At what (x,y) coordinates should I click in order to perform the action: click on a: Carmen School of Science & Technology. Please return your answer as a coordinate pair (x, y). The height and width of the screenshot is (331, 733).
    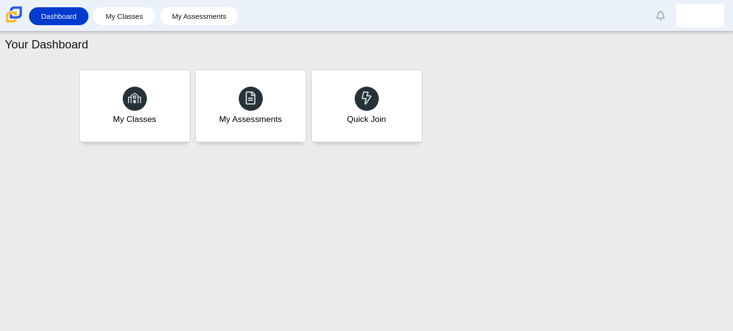
    Looking at the image, I should click on (14, 22).